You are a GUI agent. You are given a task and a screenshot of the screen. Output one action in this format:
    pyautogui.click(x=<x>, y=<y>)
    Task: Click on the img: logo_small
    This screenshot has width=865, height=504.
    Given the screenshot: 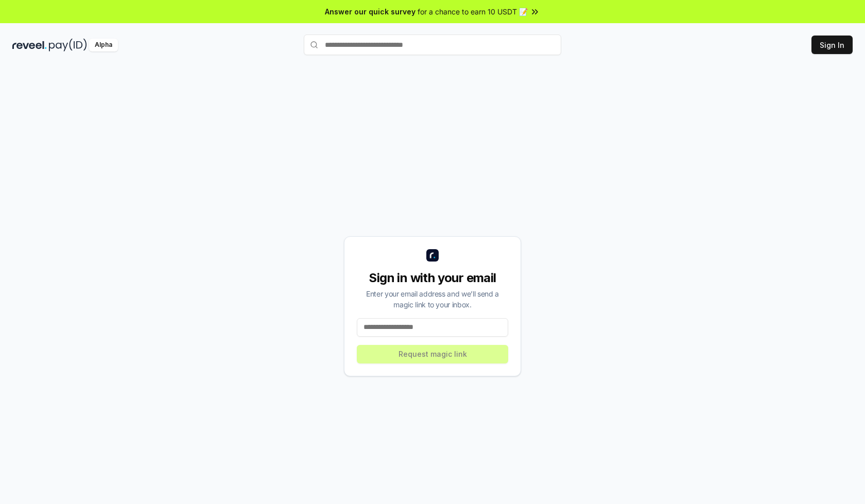 What is the action you would take?
    pyautogui.click(x=432, y=256)
    